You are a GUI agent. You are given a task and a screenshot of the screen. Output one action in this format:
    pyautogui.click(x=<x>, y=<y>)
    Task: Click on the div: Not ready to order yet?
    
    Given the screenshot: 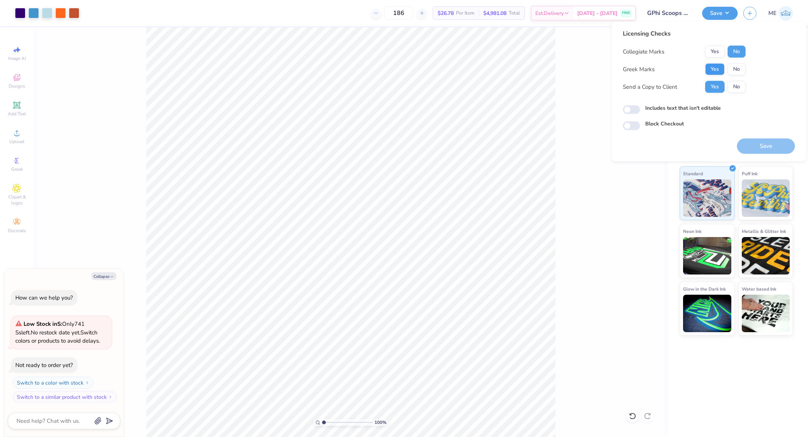 What is the action you would take?
    pyautogui.click(x=44, y=365)
    